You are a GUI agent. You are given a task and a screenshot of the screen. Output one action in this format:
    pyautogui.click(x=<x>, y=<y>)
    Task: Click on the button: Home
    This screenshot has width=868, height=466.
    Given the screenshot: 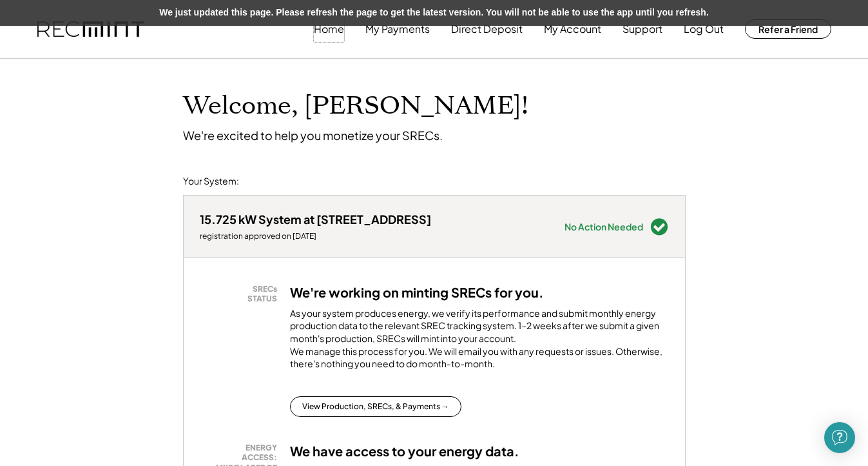 What is the action you would take?
    pyautogui.click(x=329, y=29)
    